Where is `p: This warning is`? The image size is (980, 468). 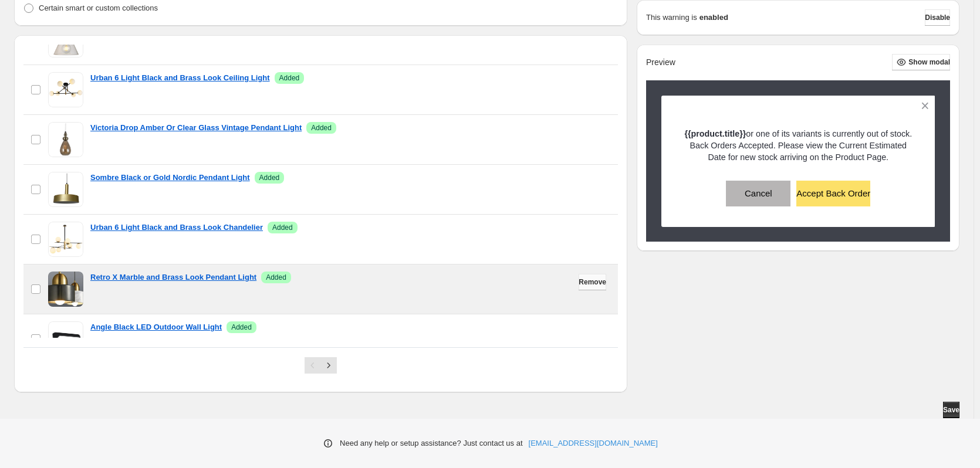 p: This warning is is located at coordinates (672, 17).